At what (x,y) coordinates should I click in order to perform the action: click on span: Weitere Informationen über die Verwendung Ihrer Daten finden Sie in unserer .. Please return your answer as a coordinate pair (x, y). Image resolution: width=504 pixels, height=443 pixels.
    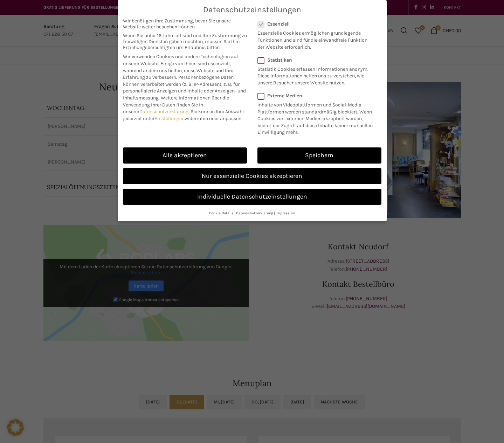
    Looking at the image, I should click on (176, 105).